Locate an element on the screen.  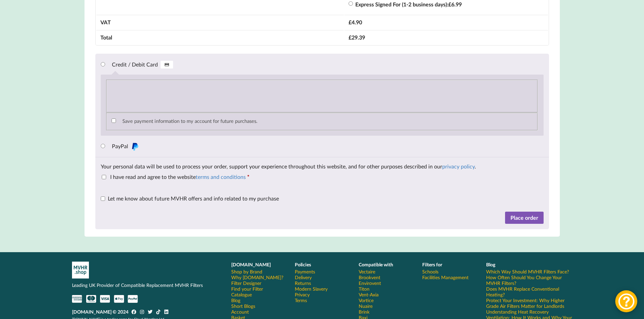
a: Schools is located at coordinates (430, 271).